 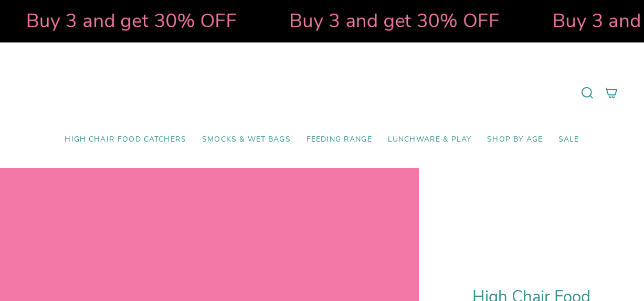 I want to click on a: Mumma’s Little Helpers, so click(x=322, y=93).